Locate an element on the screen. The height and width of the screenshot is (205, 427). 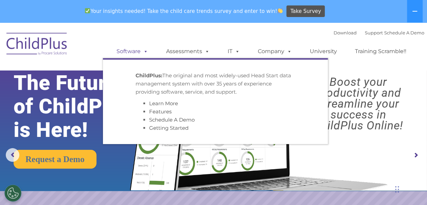
a: IT is located at coordinates (234, 51).